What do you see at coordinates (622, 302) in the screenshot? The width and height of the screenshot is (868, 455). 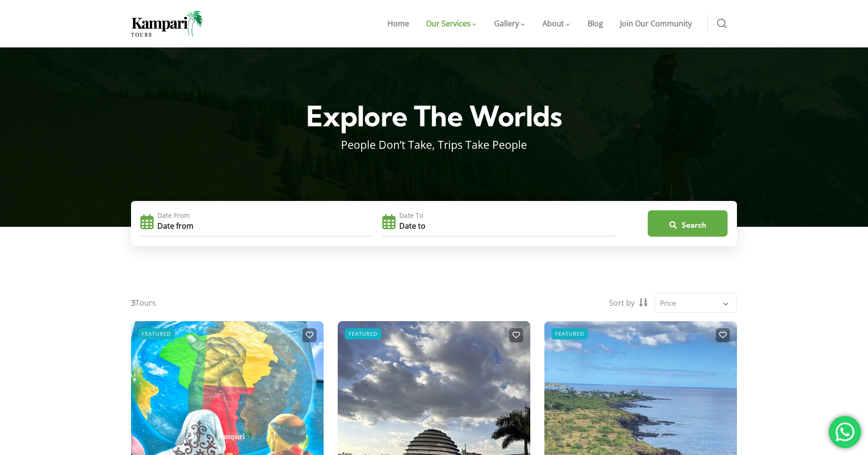 I see `span: Sort by` at bounding box center [622, 302].